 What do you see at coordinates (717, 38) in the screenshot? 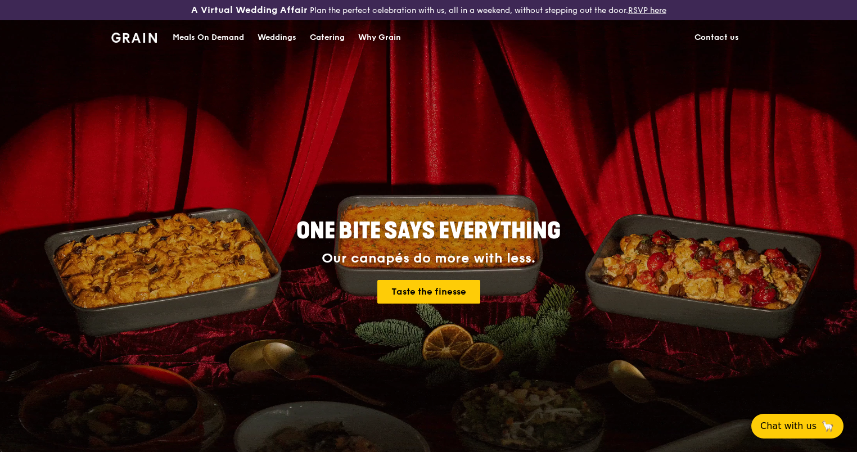
I see `a: Contact us` at bounding box center [717, 38].